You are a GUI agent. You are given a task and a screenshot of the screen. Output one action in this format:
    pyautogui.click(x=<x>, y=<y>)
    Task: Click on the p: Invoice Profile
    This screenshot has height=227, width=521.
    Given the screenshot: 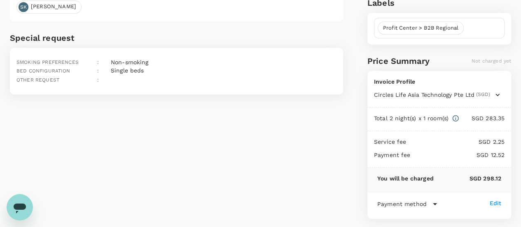 What is the action you would take?
    pyautogui.click(x=439, y=82)
    